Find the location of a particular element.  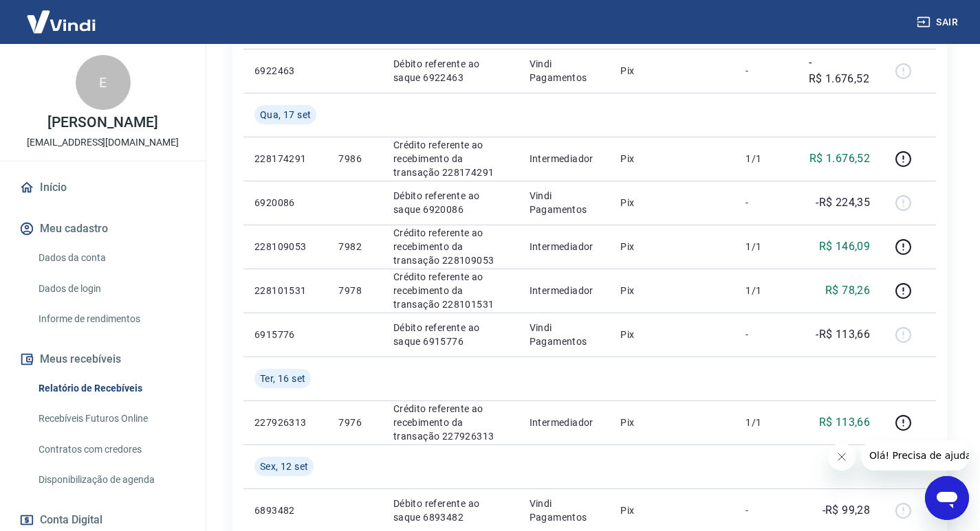

span: Ter, 16 set is located at coordinates (283, 379).